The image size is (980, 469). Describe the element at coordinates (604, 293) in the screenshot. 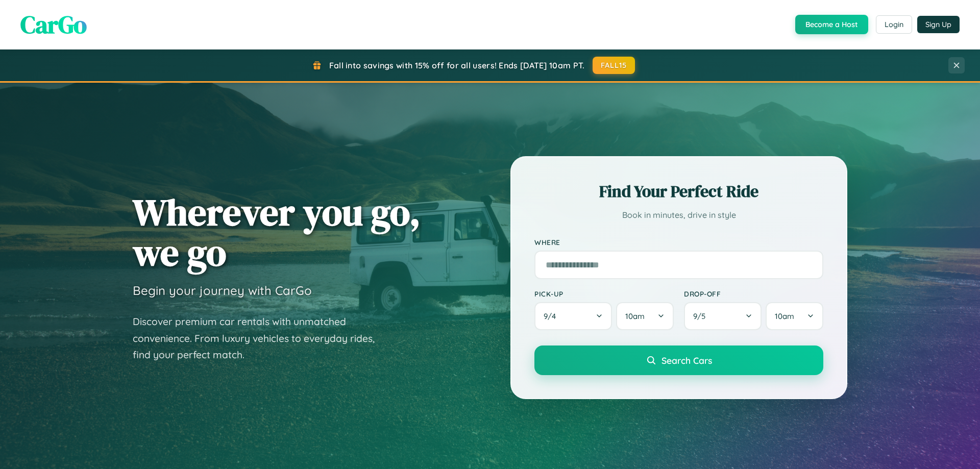

I see `label: Pick-up` at that location.